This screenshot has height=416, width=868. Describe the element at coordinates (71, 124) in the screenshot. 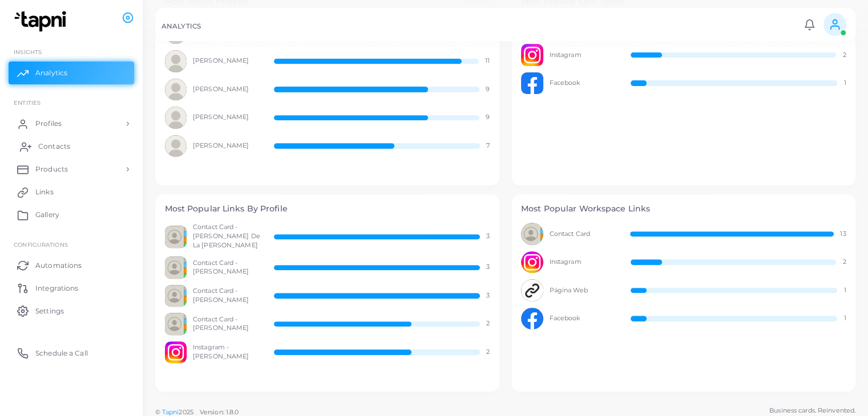

I see `a: Profiles` at that location.